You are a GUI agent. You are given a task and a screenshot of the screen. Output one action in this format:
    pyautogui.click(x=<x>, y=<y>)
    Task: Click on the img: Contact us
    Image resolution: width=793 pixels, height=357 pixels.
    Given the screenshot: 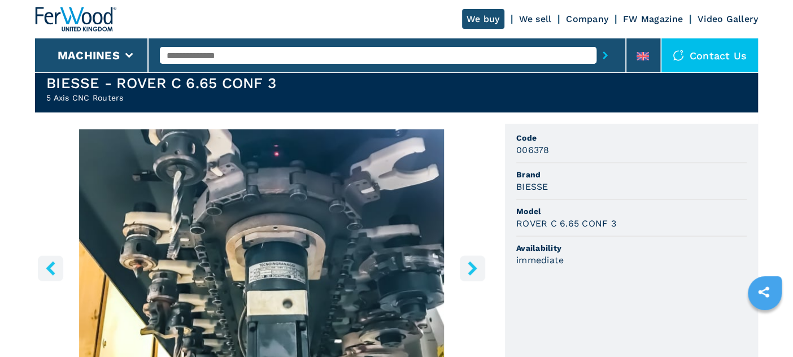 What is the action you would take?
    pyautogui.click(x=678, y=55)
    